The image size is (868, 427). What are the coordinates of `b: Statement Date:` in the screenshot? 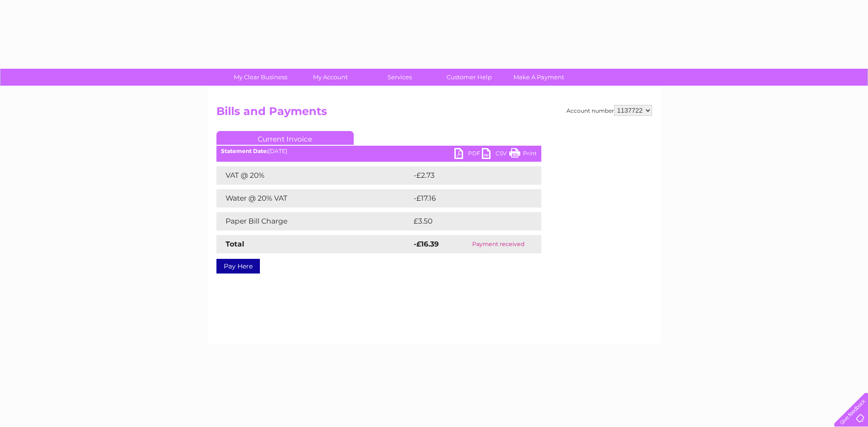 It's located at (244, 151).